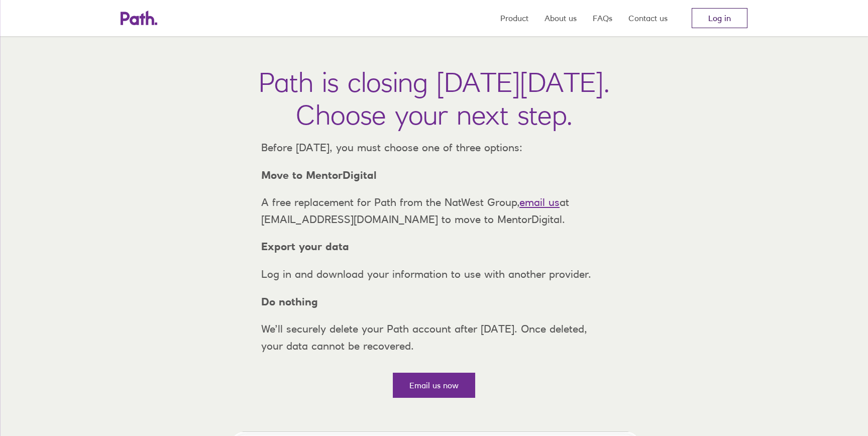  What do you see at coordinates (720, 18) in the screenshot?
I see `a: Log in` at bounding box center [720, 18].